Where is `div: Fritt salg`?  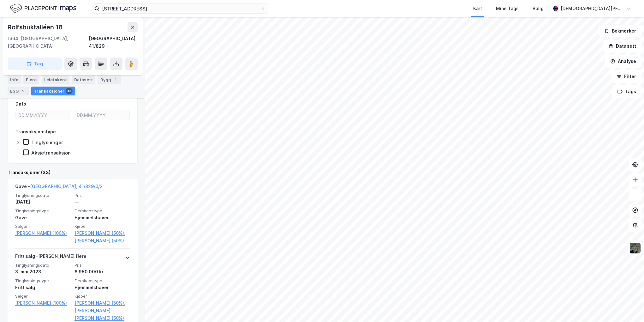
div: Fritt salg is located at coordinates (43, 287).